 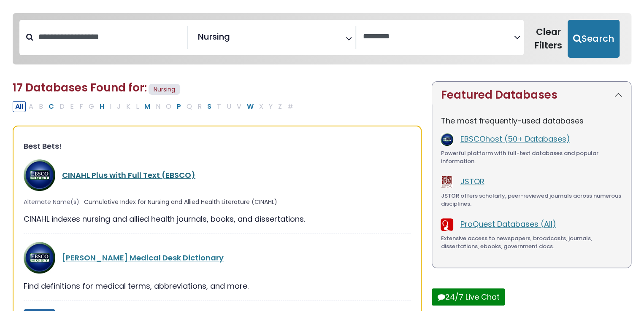 What do you see at coordinates (250, 107) in the screenshot?
I see `button: Filter Results W` at bounding box center [250, 107].